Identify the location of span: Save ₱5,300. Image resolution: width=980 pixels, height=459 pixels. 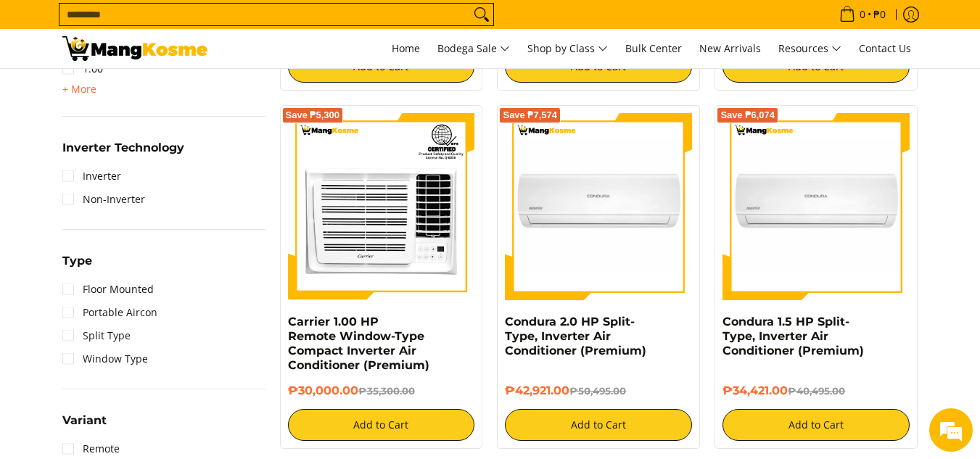
(313, 116).